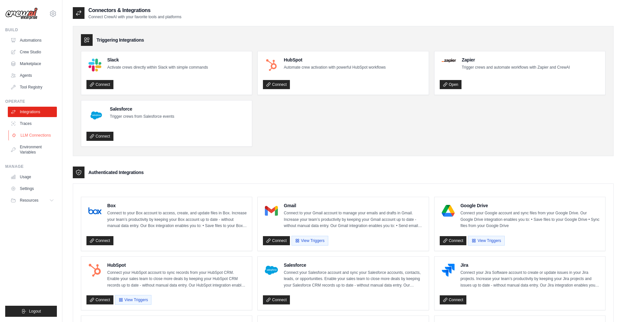 This screenshot has width=624, height=322. Describe the element at coordinates (530, 265) in the screenshot. I see `h4: Jira` at that location.